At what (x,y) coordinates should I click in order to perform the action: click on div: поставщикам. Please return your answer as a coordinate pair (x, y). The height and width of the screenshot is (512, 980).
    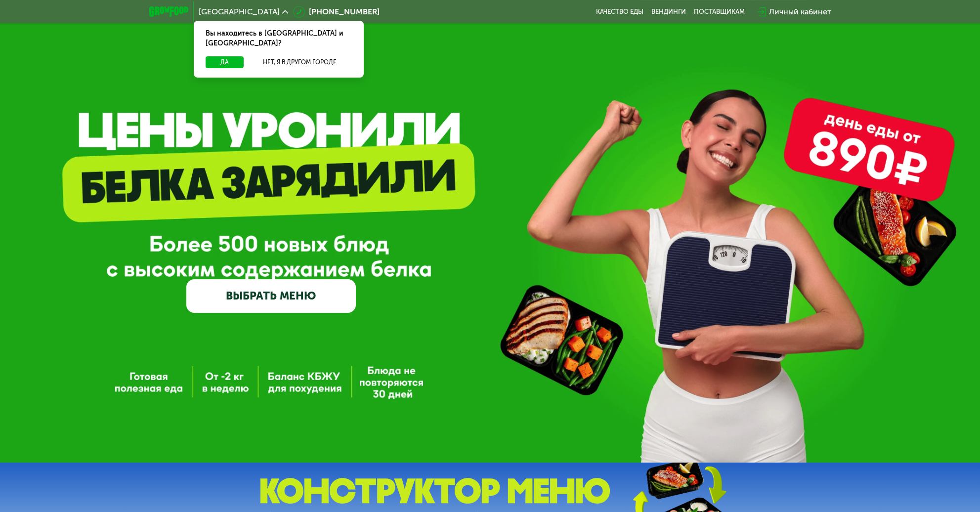
    Looking at the image, I should click on (719, 12).